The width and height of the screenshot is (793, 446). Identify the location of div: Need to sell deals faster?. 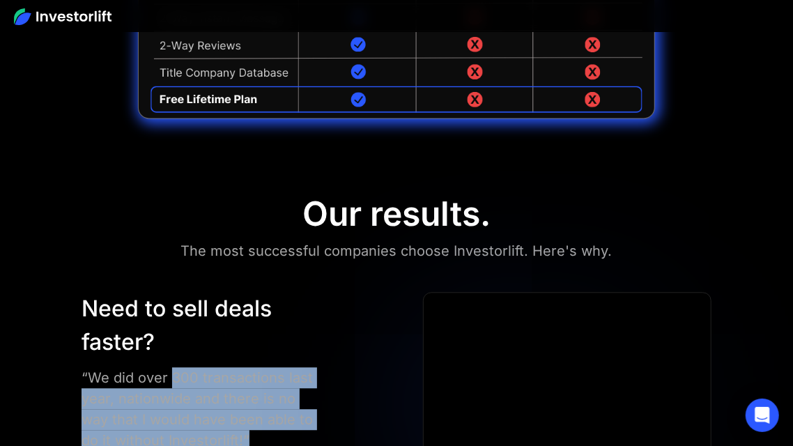
(201, 325).